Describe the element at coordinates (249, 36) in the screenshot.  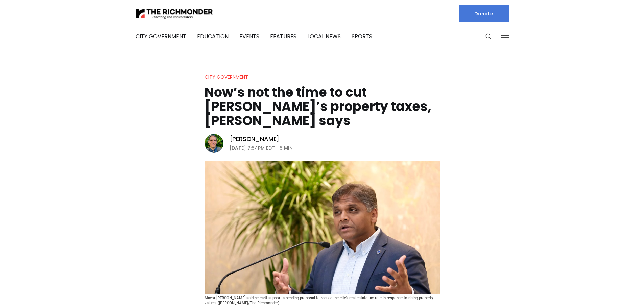
I see `a: Events` at that location.